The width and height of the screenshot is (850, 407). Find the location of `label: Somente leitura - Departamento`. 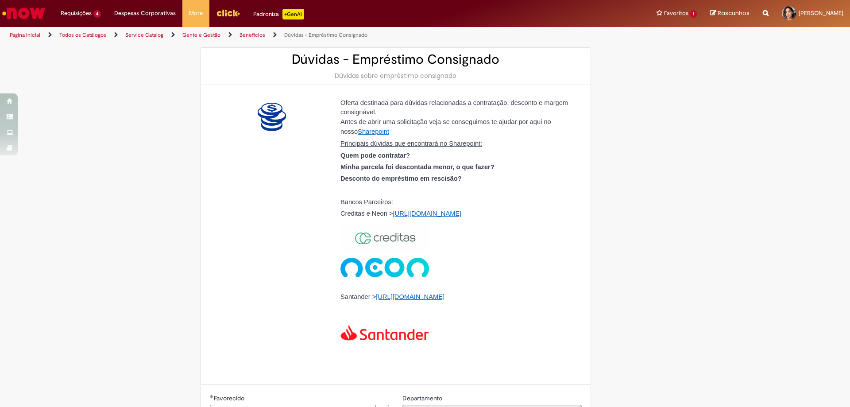

label: Somente leitura - Departamento is located at coordinates (423, 398).